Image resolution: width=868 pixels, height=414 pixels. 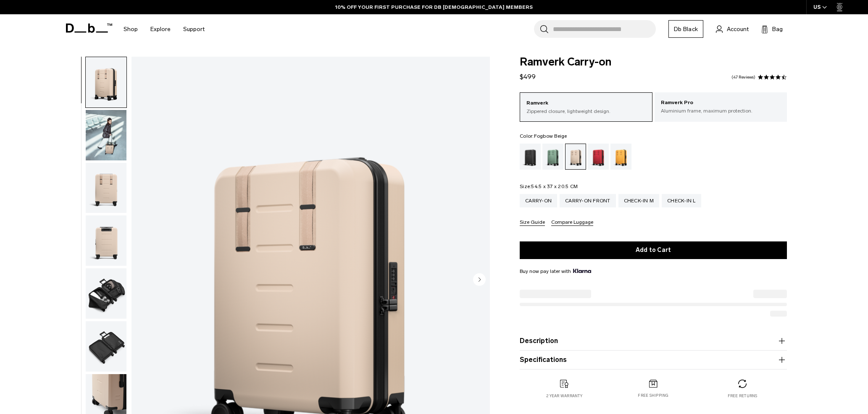 I want to click on legend: Size:, so click(x=549, y=186).